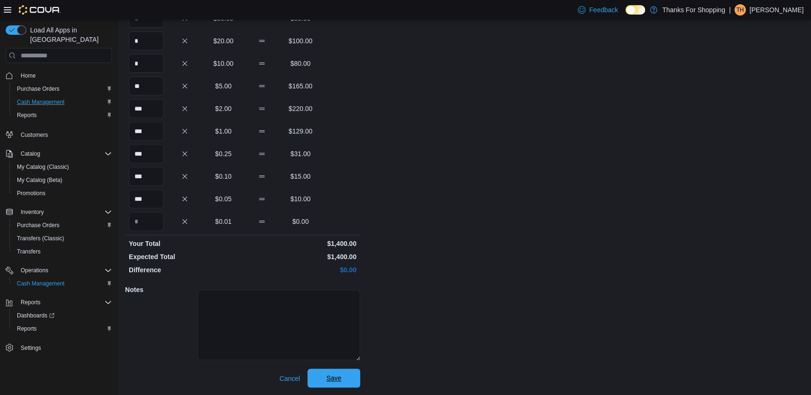  Describe the element at coordinates (290, 379) in the screenshot. I see `span: Cancel` at that location.